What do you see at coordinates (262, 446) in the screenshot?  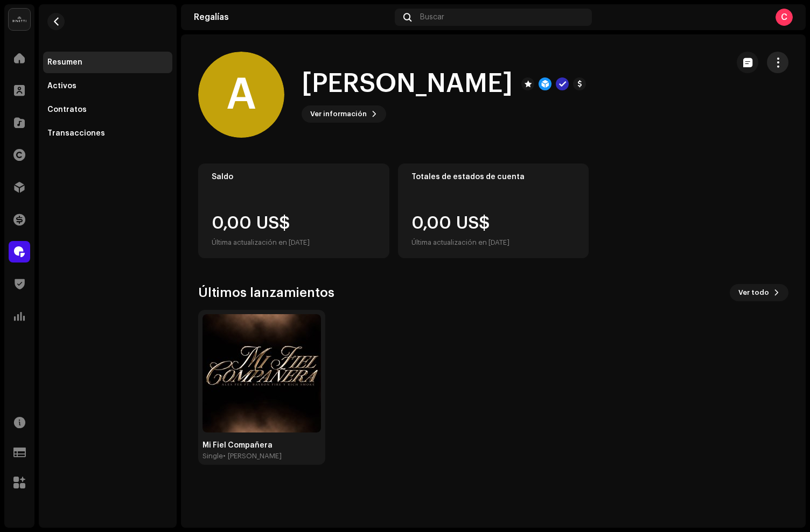 I see `div: Mi Fiel Compañera` at bounding box center [262, 446].